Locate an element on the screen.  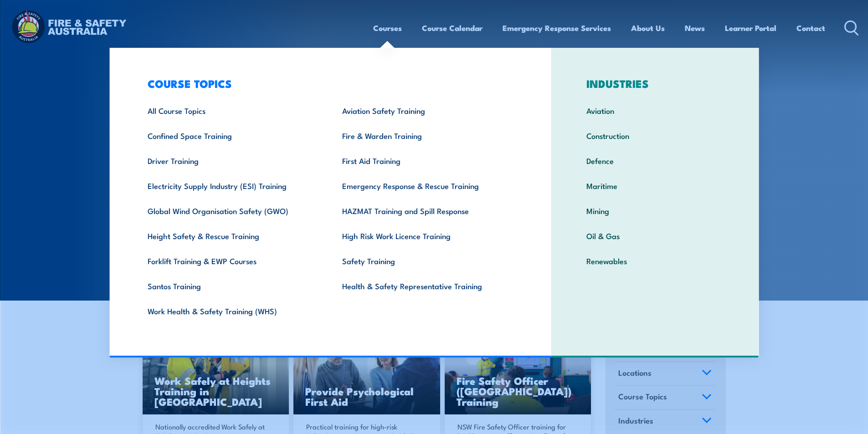
a: First Aid Training is located at coordinates (425, 160).